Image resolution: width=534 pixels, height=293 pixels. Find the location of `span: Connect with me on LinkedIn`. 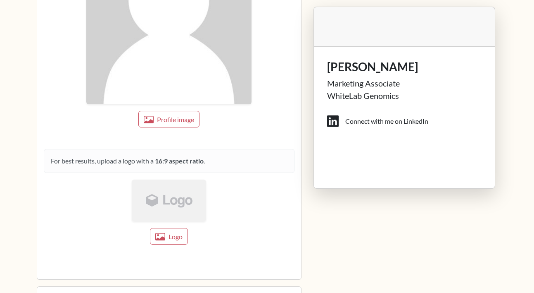

span: Connect with me on LinkedIn is located at coordinates (408, 122).